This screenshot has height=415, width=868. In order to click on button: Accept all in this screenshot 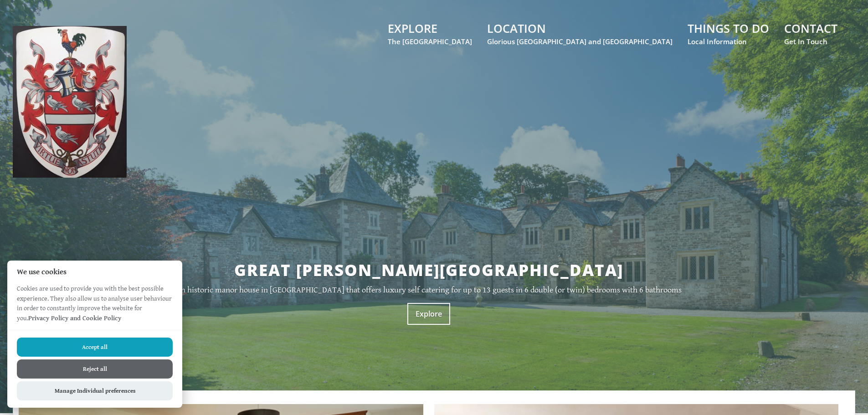, I will do `click(95, 346)`.